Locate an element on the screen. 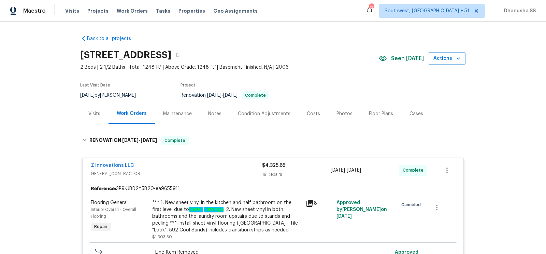 The height and width of the screenshot is (254, 546). div: Work Orders is located at coordinates (132, 113).